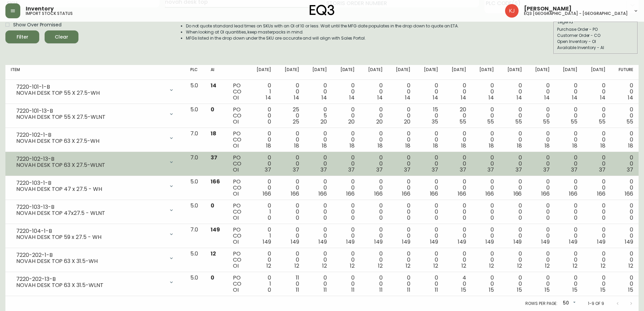 The width and height of the screenshot is (644, 311). I want to click on span: 0, so click(576, 218).